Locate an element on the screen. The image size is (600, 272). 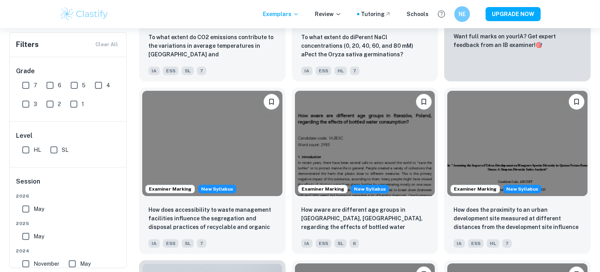
h6: Session is located at coordinates (68, 184).